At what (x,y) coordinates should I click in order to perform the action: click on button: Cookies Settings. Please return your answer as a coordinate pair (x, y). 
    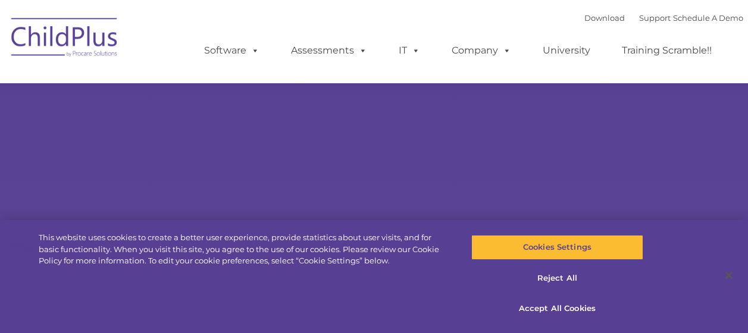
    Looking at the image, I should click on (557, 248).